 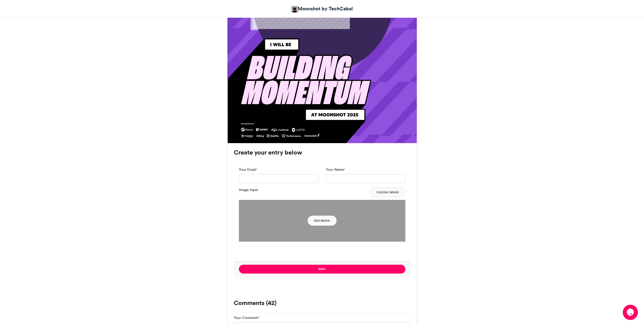 I want to click on img: Moonshot by TechCabal, so click(x=295, y=9).